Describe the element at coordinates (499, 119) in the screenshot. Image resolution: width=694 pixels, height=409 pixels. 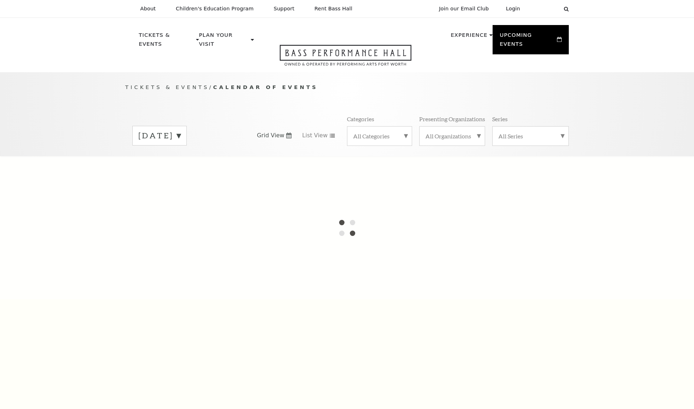
I see `p: Series` at that location.